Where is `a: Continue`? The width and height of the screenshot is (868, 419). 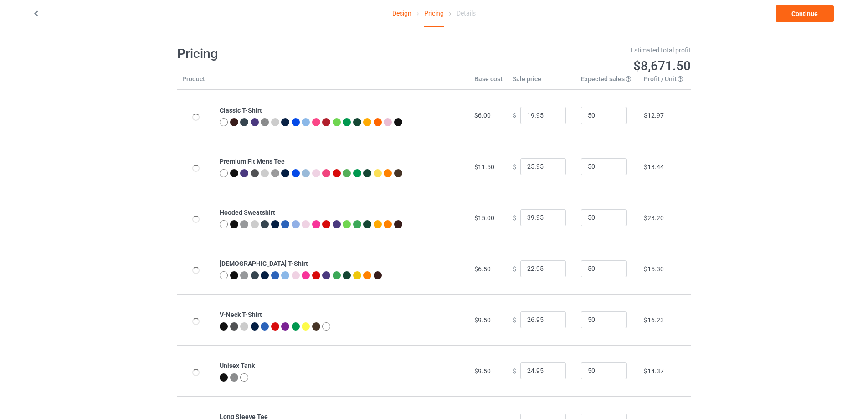
a: Continue is located at coordinates (804, 14).